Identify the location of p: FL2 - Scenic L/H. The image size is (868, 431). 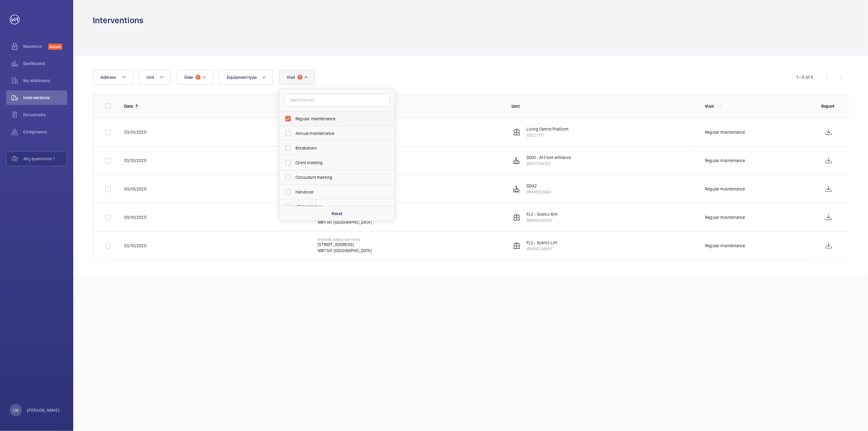
(541, 243).